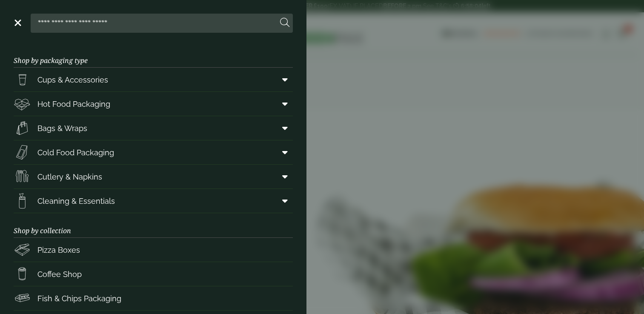 The width and height of the screenshot is (644, 314). What do you see at coordinates (22, 104) in the screenshot?
I see `img: Deli_box.svg` at bounding box center [22, 104].